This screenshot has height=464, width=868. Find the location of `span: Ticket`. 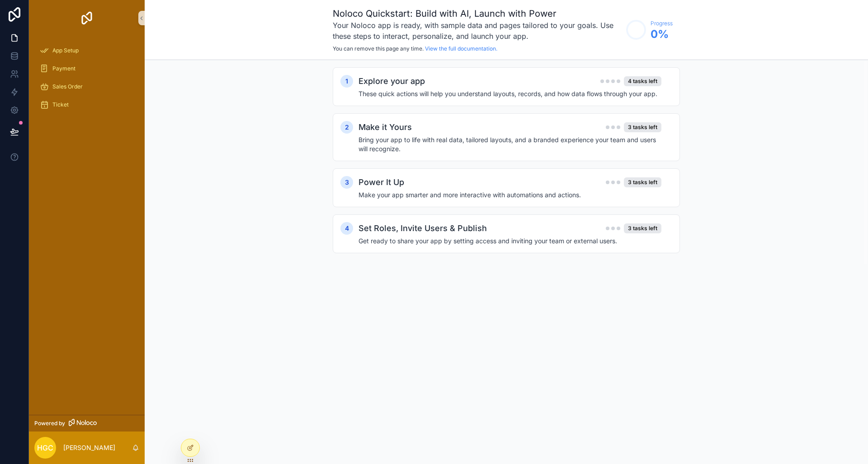

span: Ticket is located at coordinates (61, 105).